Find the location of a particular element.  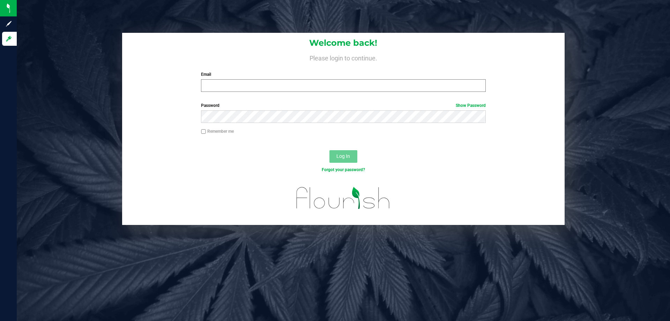

input: Remember me is located at coordinates (203, 131).